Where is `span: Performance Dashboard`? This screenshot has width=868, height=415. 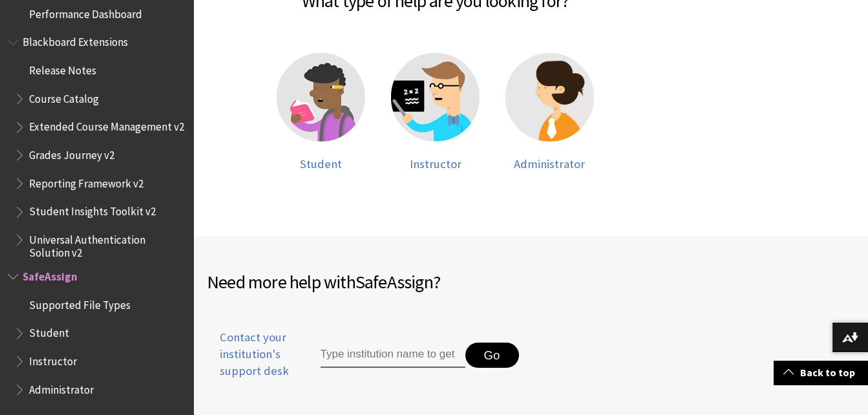
span: Performance Dashboard is located at coordinates (86, 12).